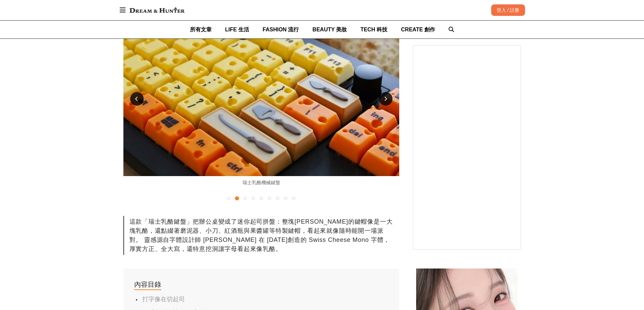 The image size is (644, 310). What do you see at coordinates (261, 183) in the screenshot?
I see `div: 瑞士乳酪機械鍵盤` at bounding box center [261, 183].